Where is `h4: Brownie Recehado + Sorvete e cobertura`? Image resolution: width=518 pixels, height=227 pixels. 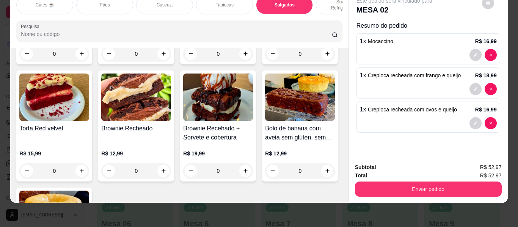 h4: Brownie Recehado + Sorvete e cobertura is located at coordinates (218, 133).